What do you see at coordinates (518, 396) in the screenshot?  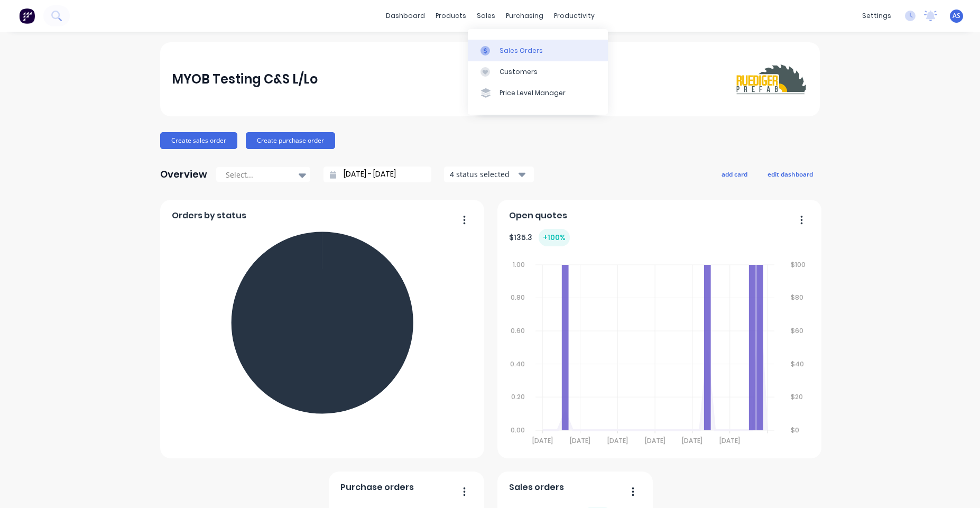 I see `tspan: 0.20` at bounding box center [518, 396].